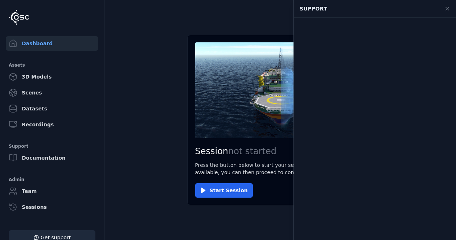 This screenshot has height=240, width=456. What do you see at coordinates (280, 152) in the screenshot?
I see `h2: Session` at bounding box center [280, 152].